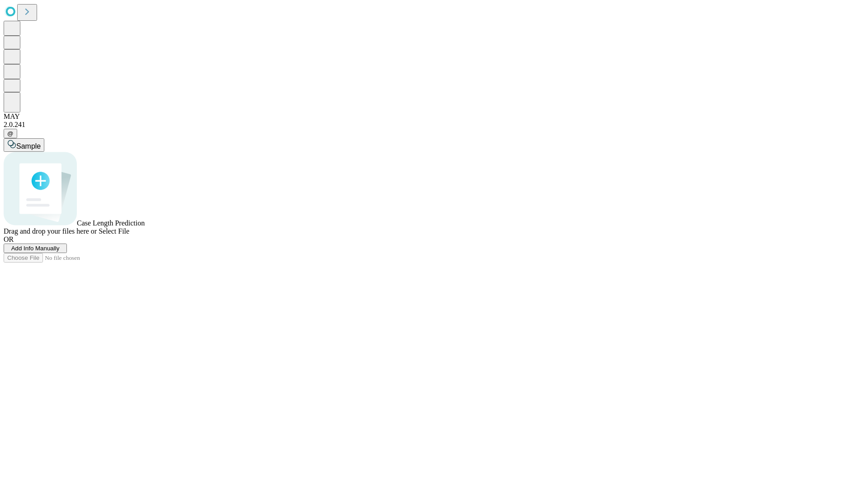  I want to click on span: OR, so click(9, 239).